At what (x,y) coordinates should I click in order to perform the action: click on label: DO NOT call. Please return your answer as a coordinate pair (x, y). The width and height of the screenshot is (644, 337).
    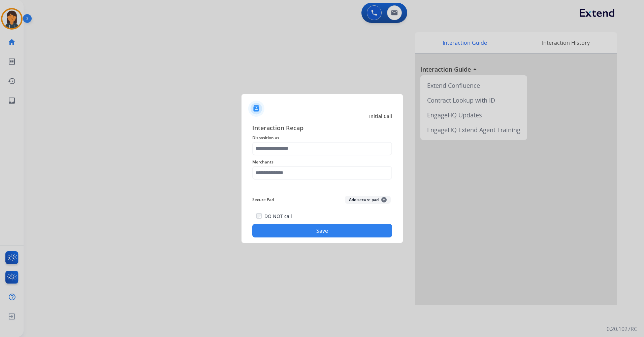
    Looking at the image, I should click on (278, 216).